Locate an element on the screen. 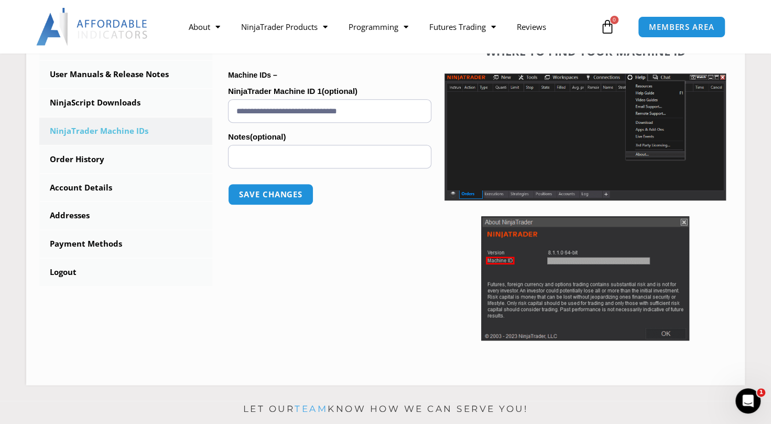 The height and width of the screenshot is (424, 771). p: Let our know how we can serve you! is located at coordinates (386, 409).